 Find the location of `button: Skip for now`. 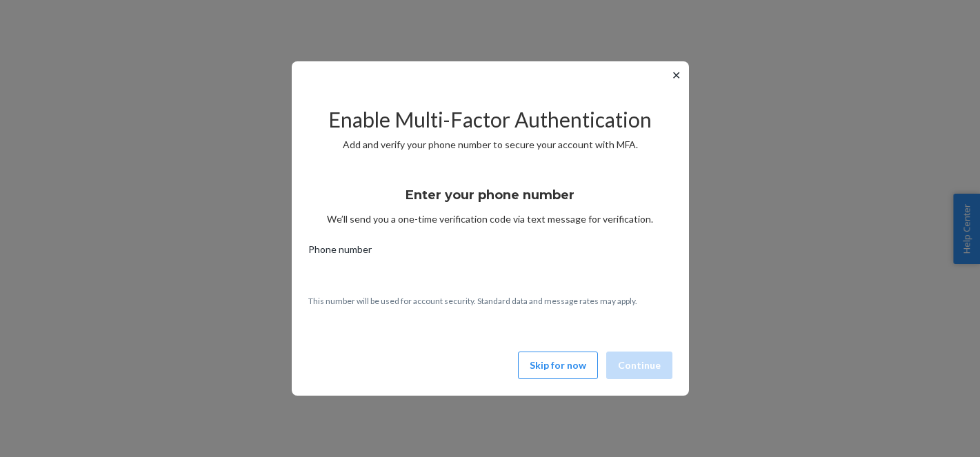

button: Skip for now is located at coordinates (558, 365).